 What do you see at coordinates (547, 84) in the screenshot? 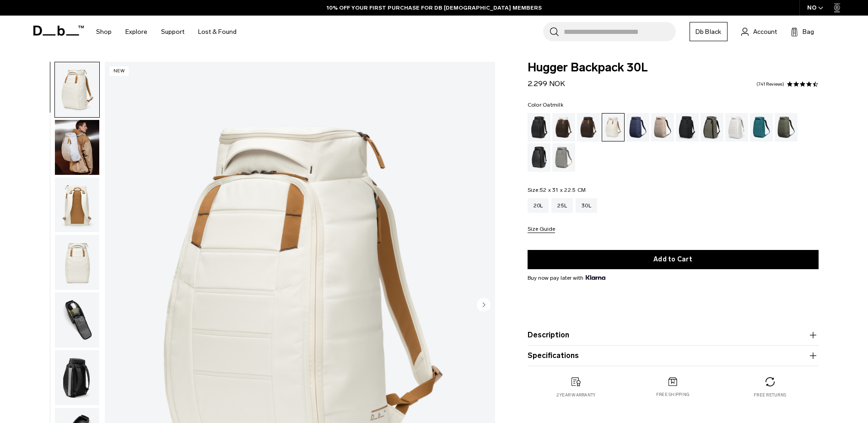
I see `span: 2.299 NOK` at bounding box center [547, 84].